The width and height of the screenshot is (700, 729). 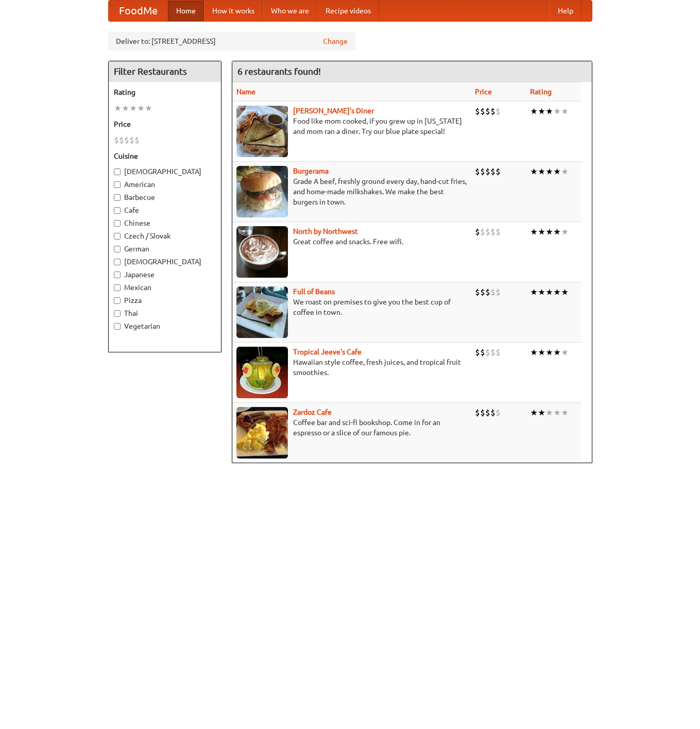 What do you see at coordinates (165, 326) in the screenshot?
I see `label: Vegetarian` at bounding box center [165, 326].